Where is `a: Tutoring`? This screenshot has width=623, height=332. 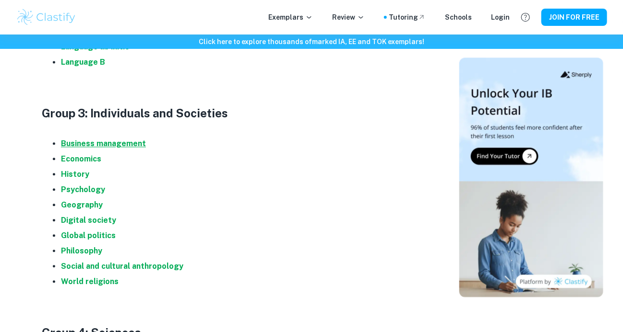 a: Tutoring is located at coordinates (407, 17).